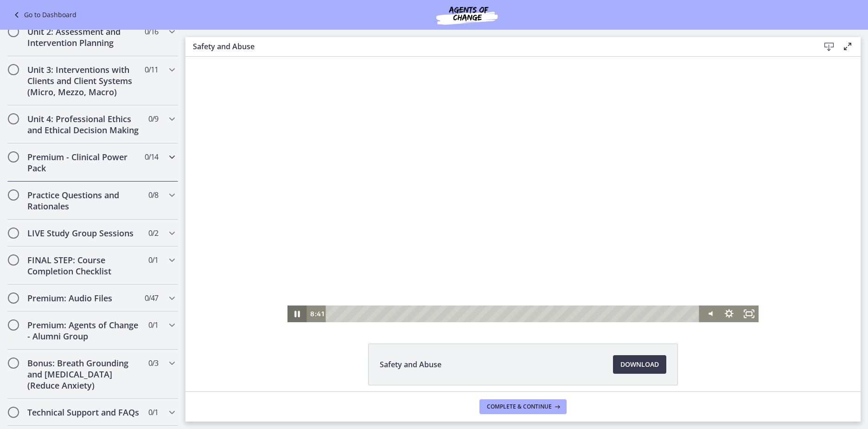  What do you see at coordinates (524, 258) in the screenshot?
I see `button: Mute` at bounding box center [524, 258].